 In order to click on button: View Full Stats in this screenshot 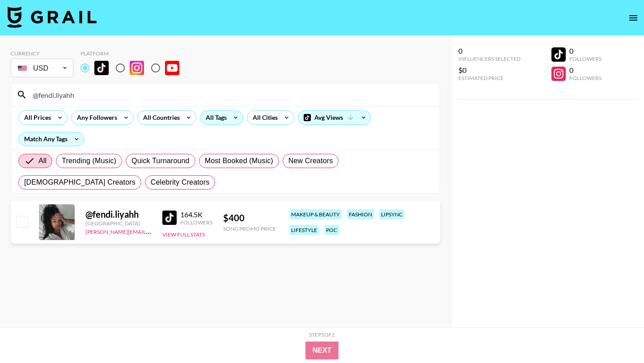, I will do `click(183, 235)`.